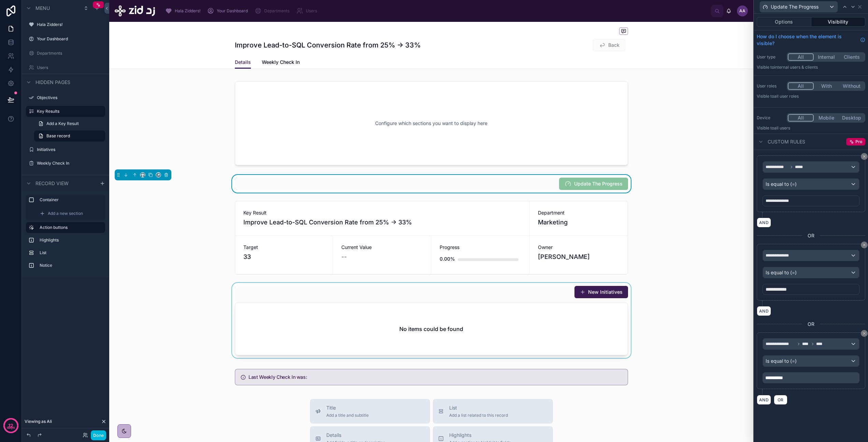  I want to click on span: all users, so click(782, 128).